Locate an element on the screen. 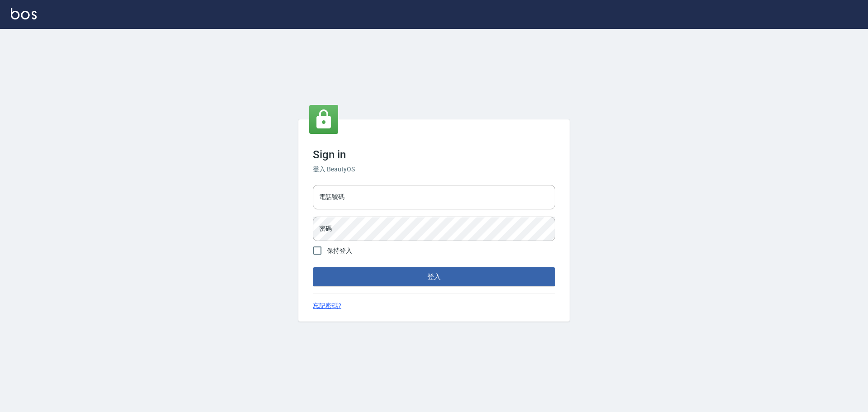 The width and height of the screenshot is (868, 412). h3: Sign in is located at coordinates (434, 154).